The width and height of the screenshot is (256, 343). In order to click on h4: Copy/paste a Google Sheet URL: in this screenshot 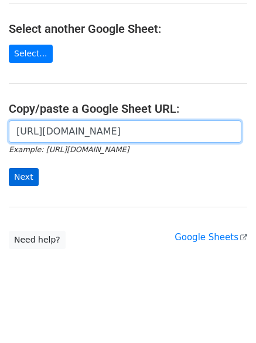, I will do `click(128, 109)`.